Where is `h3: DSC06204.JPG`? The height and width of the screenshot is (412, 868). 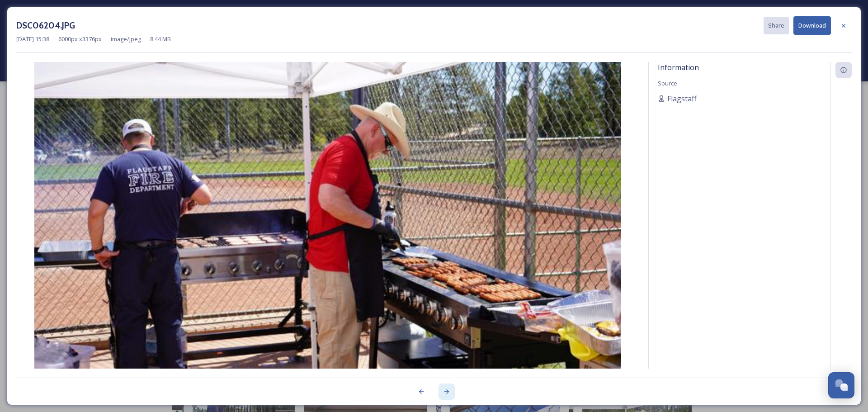 h3: DSC06204.JPG is located at coordinates (45, 25).